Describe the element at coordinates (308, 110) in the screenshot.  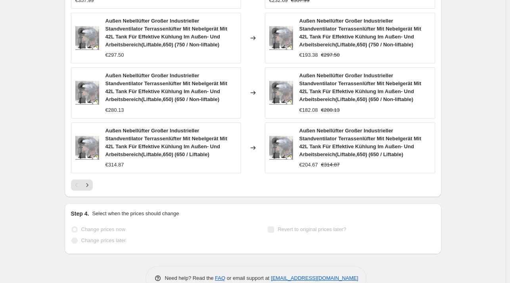
I see `div: €182.08` at that location.